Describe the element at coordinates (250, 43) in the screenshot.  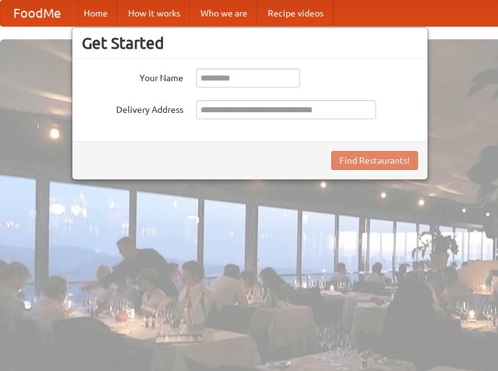
I see `h3: Get Started` at that location.